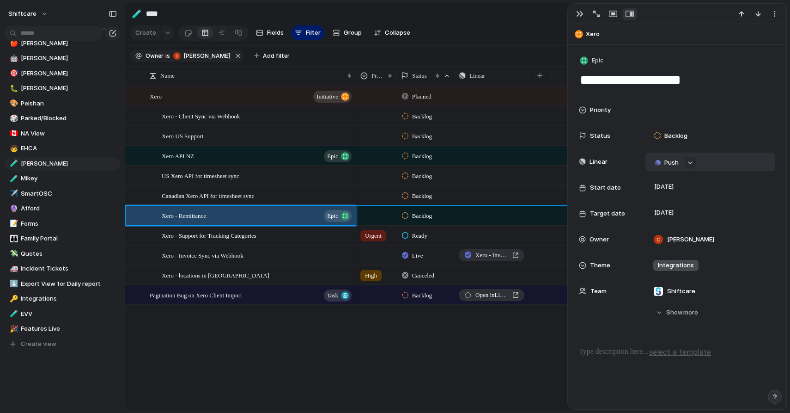 The width and height of the screenshot is (790, 413). What do you see at coordinates (373, 236) in the screenshot?
I see `span: Urgent` at bounding box center [373, 236].